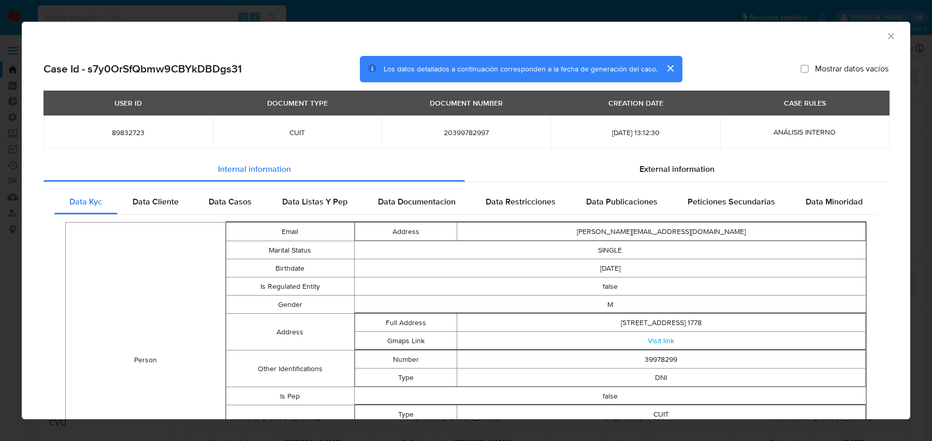 This screenshot has width=932, height=441. Describe the element at coordinates (661, 341) in the screenshot. I see `a: Visit link` at that location.